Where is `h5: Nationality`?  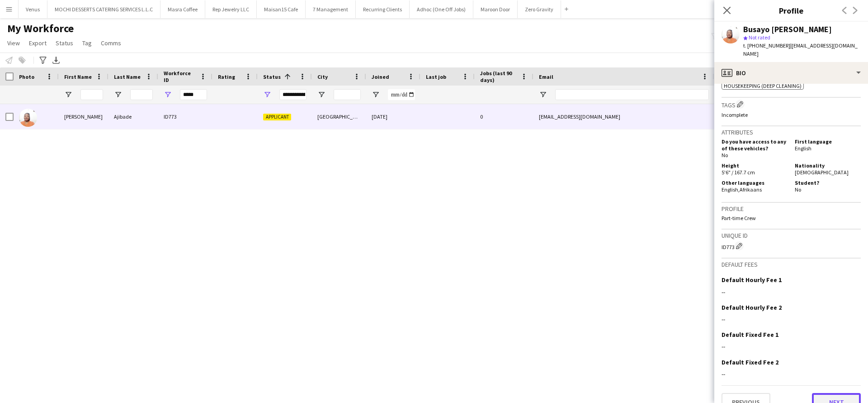
h5: Nationality is located at coordinates (828, 166).